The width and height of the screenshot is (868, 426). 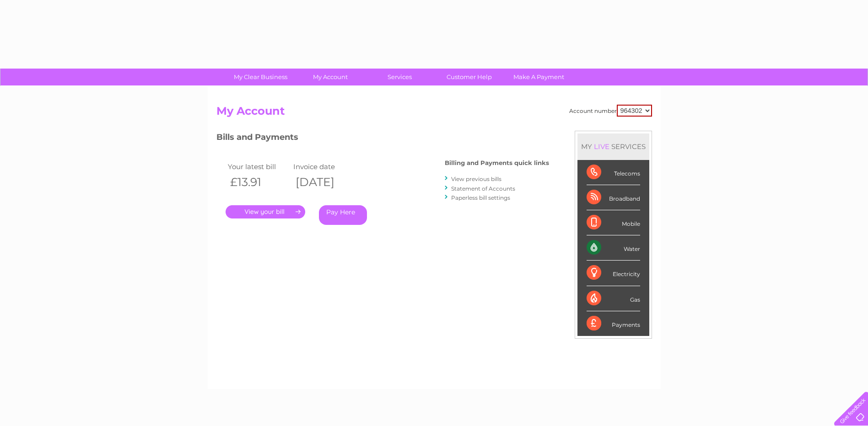 What do you see at coordinates (330, 77) in the screenshot?
I see `a: My Account` at bounding box center [330, 77].